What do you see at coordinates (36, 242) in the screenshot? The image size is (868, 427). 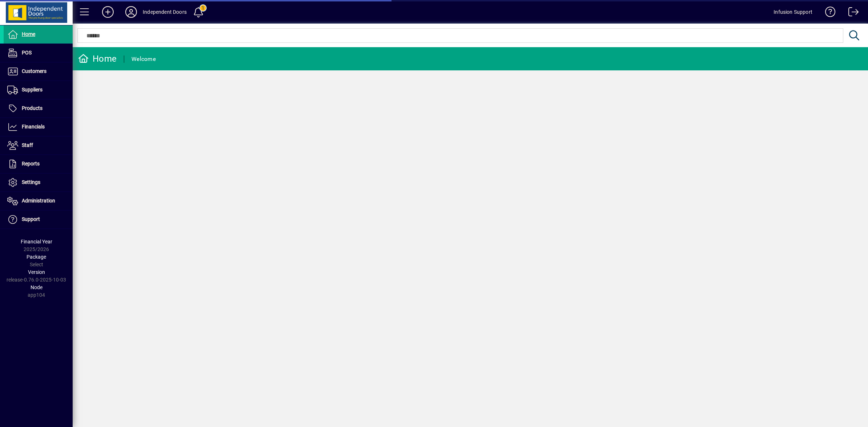 I see `span: Financial Year` at bounding box center [36, 242].